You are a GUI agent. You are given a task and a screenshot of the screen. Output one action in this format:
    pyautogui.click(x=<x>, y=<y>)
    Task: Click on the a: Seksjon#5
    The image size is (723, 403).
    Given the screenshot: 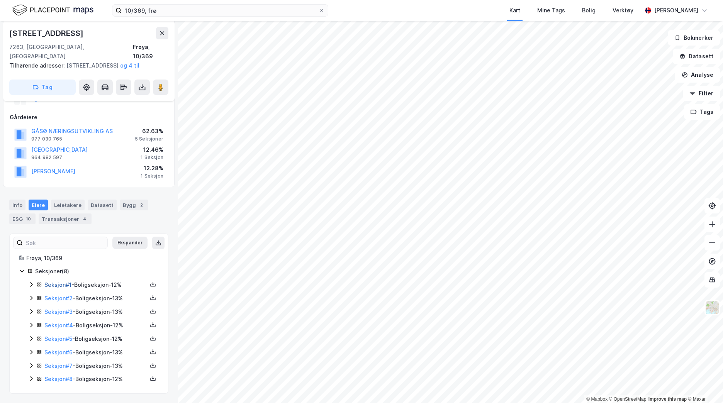 What is the action you would take?
    pyautogui.click(x=58, y=339)
    